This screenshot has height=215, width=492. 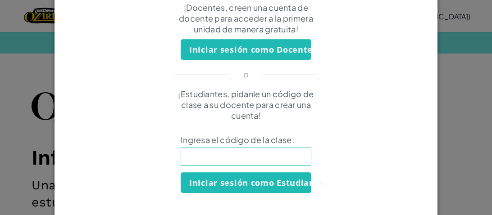 What do you see at coordinates (246, 140) in the screenshot?
I see `span: Ingresa el código de la clase:` at bounding box center [246, 140].